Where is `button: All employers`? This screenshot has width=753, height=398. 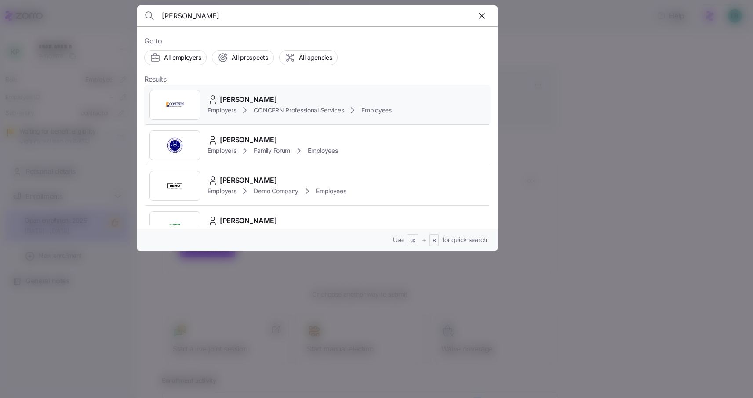 button: All employers is located at coordinates (175, 58).